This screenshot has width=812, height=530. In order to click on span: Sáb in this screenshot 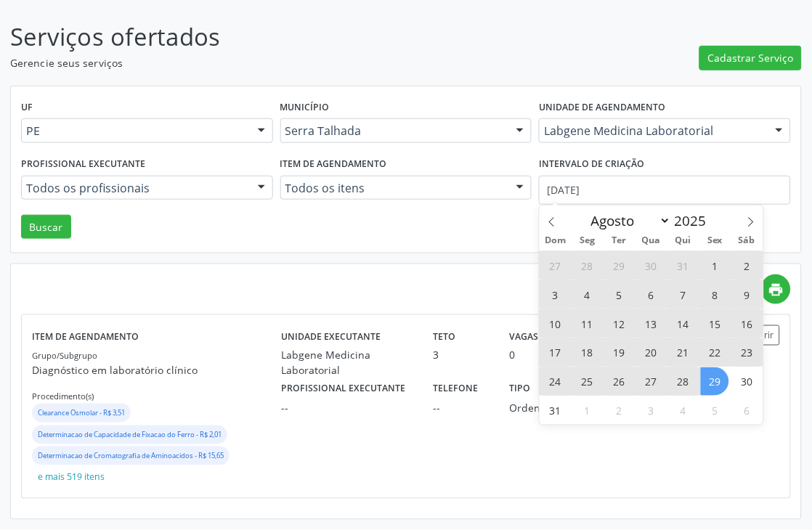, I will do `click(747, 240)`.